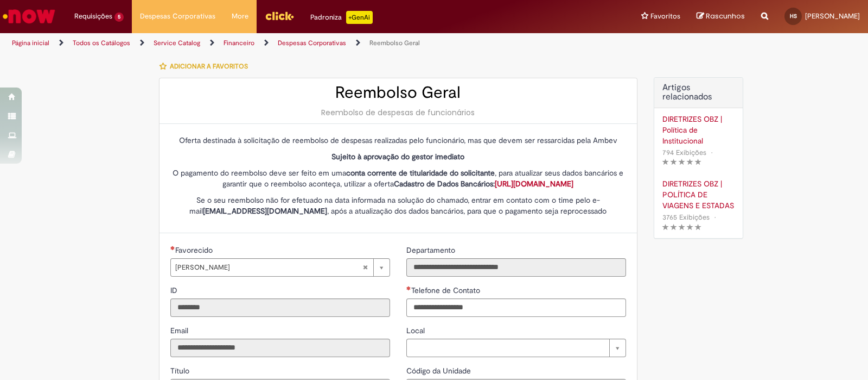  What do you see at coordinates (398, 157) in the screenshot?
I see `strong: Sujeito à aprovação do gestor imediato` at bounding box center [398, 157].